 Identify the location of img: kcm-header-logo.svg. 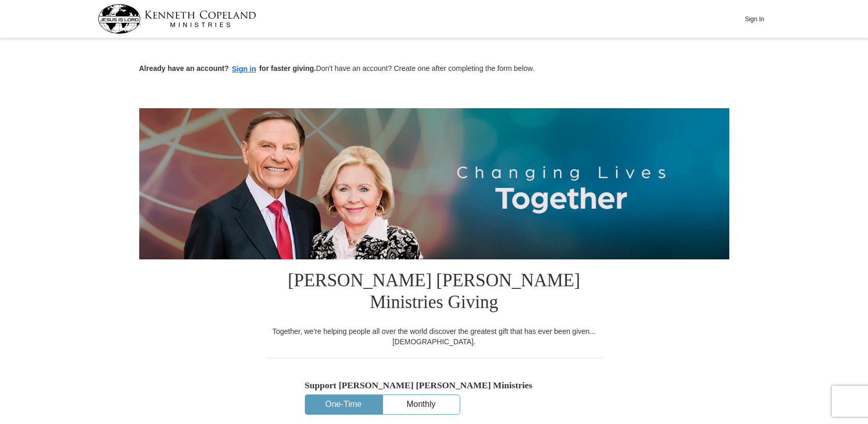
(177, 19).